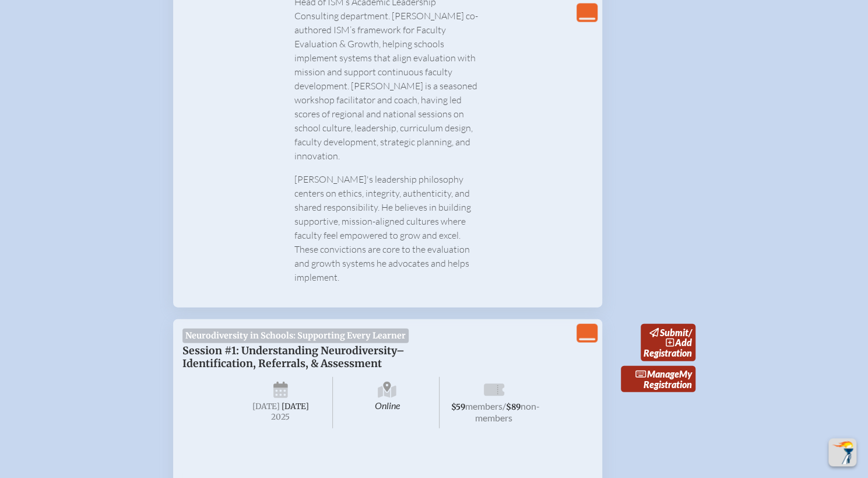 This screenshot has height=478, width=868. What do you see at coordinates (513, 407) in the screenshot?
I see `span: $89` at bounding box center [513, 407].